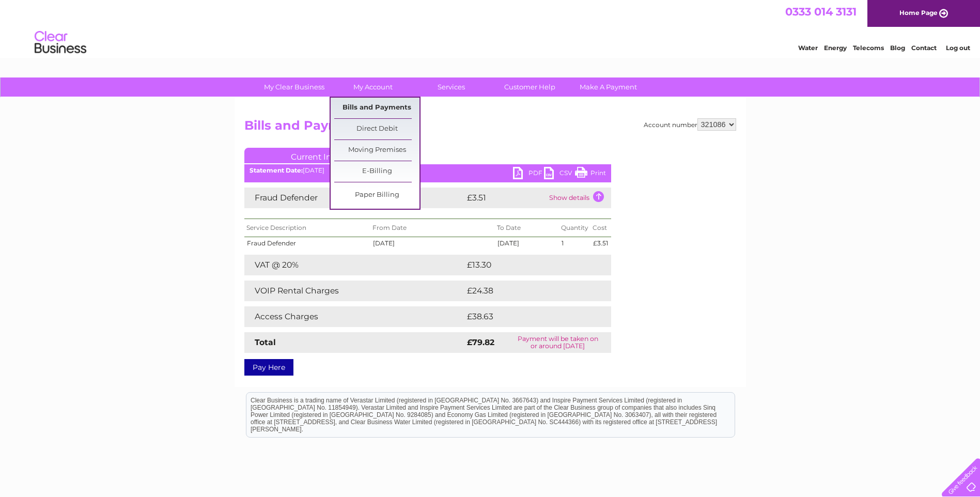  What do you see at coordinates (821, 11) in the screenshot?
I see `a: 0333 014 3131` at bounding box center [821, 11].